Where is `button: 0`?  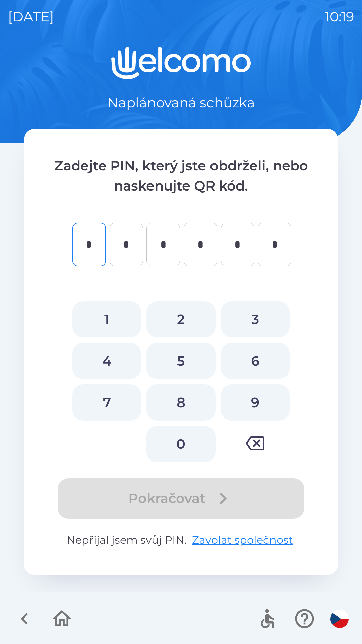 button: 0 is located at coordinates (181, 444).